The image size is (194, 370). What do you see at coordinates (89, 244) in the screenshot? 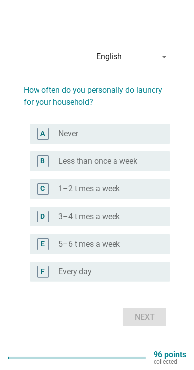
I see `label: 5–6 times a week` at bounding box center [89, 244].